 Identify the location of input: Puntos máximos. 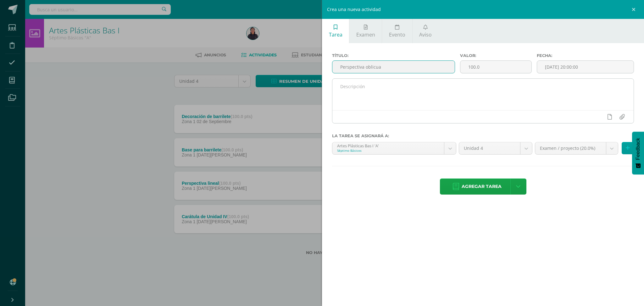
(496, 66).